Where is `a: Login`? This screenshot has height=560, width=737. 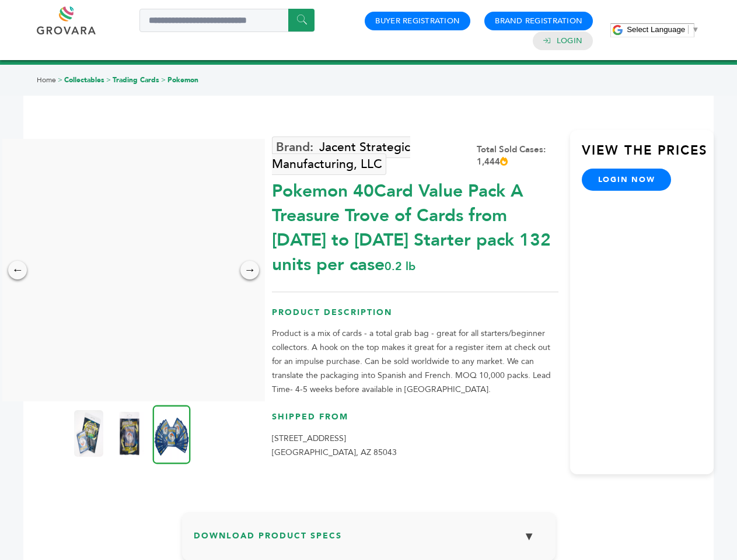 a: Login is located at coordinates (570, 41).